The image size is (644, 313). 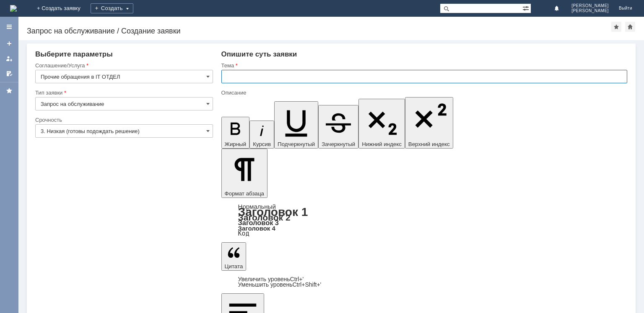 I want to click on span: Формат абзаца, so click(x=244, y=194).